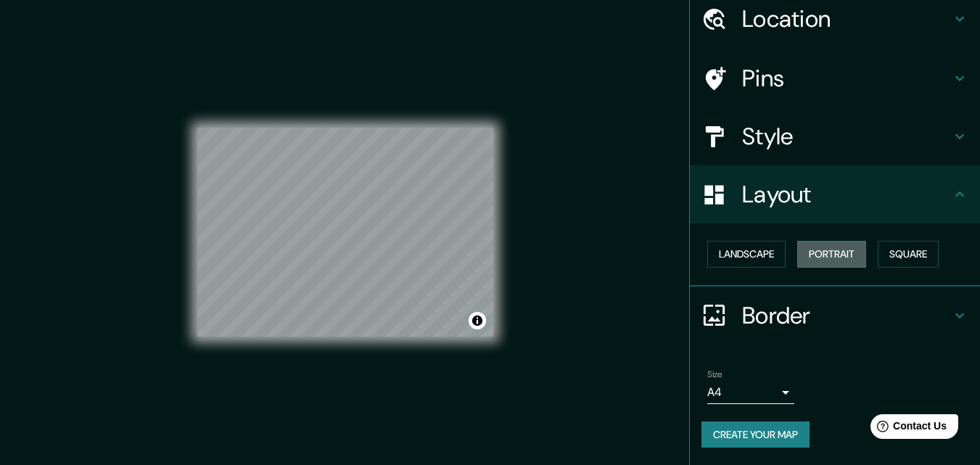 Image resolution: width=980 pixels, height=465 pixels. What do you see at coordinates (747, 254) in the screenshot?
I see `button: Landscape` at bounding box center [747, 254].